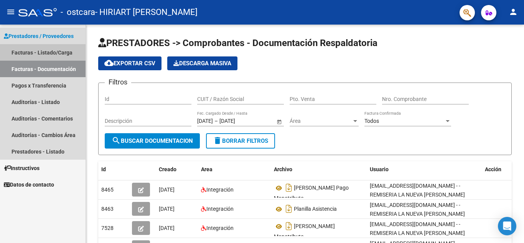 The image size is (524, 243). What do you see at coordinates (107, 190) in the screenshot?
I see `span: 8465` at bounding box center [107, 190].